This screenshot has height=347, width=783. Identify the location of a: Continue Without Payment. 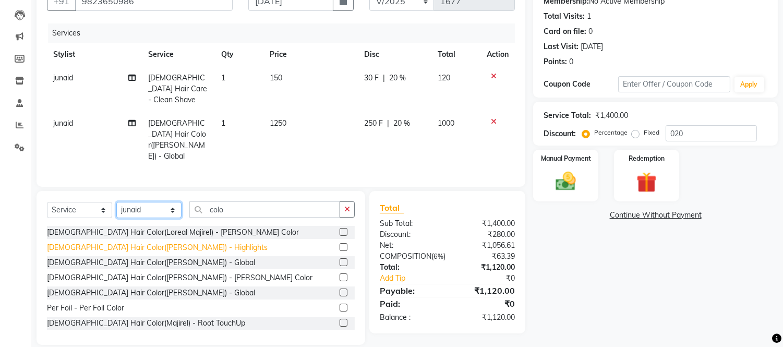
(655, 215).